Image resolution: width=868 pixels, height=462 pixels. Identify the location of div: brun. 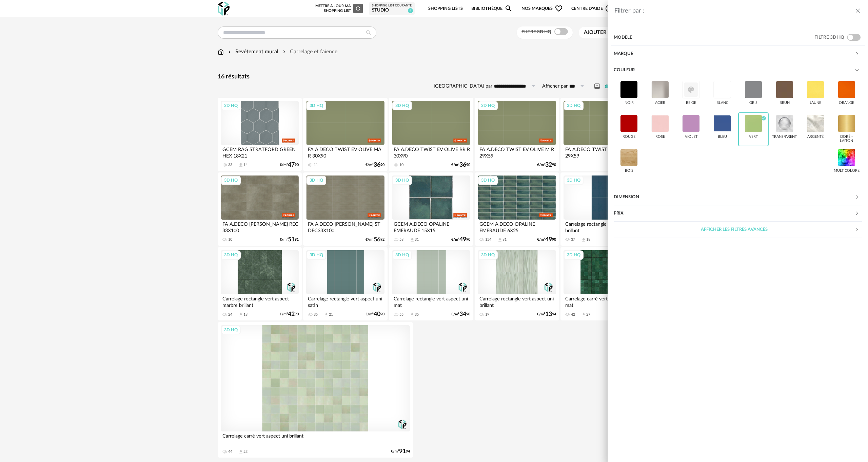
(785, 102).